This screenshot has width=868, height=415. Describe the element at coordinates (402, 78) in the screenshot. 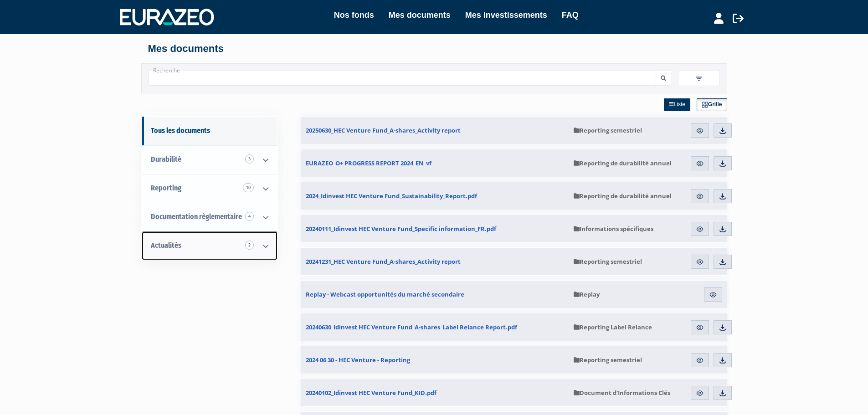

I see `input: Recherche` at that location.